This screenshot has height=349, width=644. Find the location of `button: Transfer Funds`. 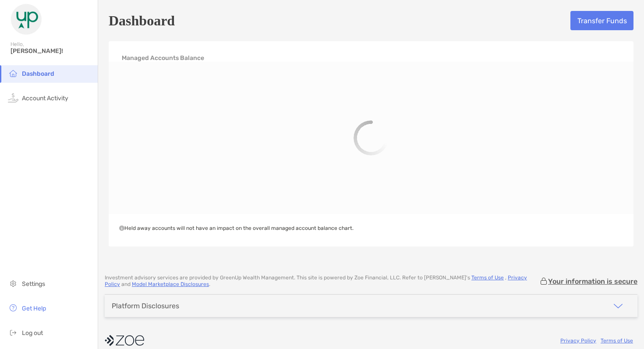

button: Transfer Funds is located at coordinates (602, 21).